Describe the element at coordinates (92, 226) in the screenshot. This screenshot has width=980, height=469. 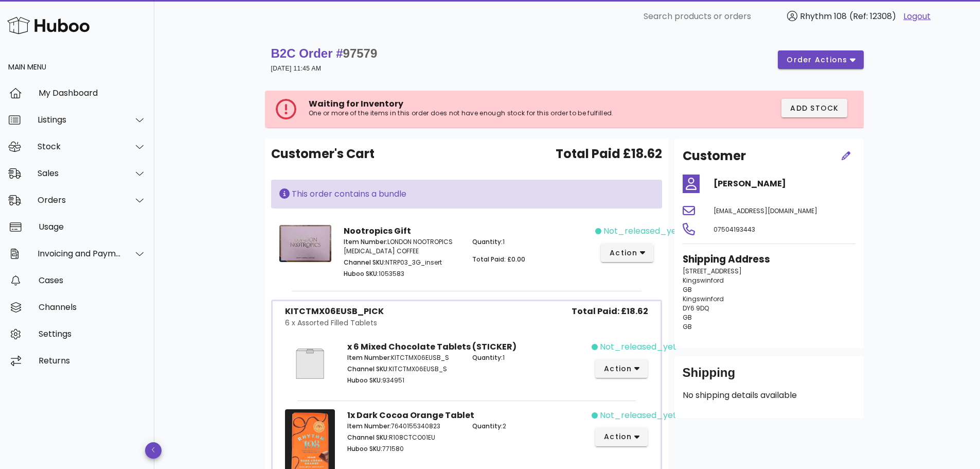
I see `div: Usage` at that location.